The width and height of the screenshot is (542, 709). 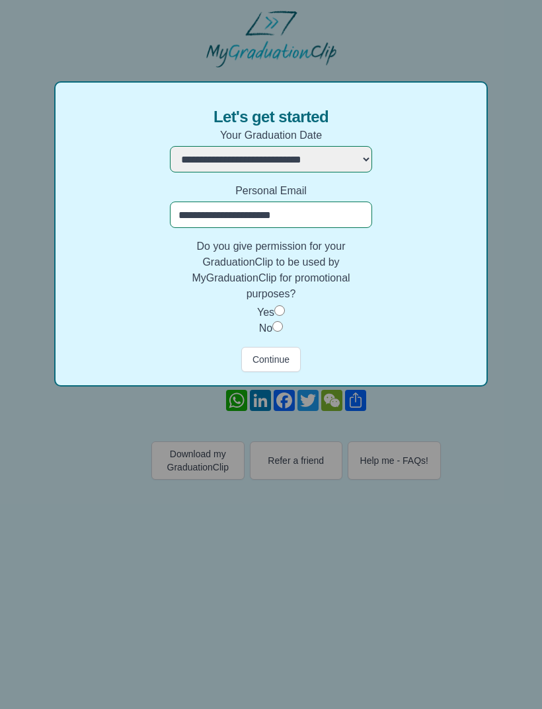 What do you see at coordinates (266, 328) in the screenshot?
I see `label: No` at bounding box center [266, 328].